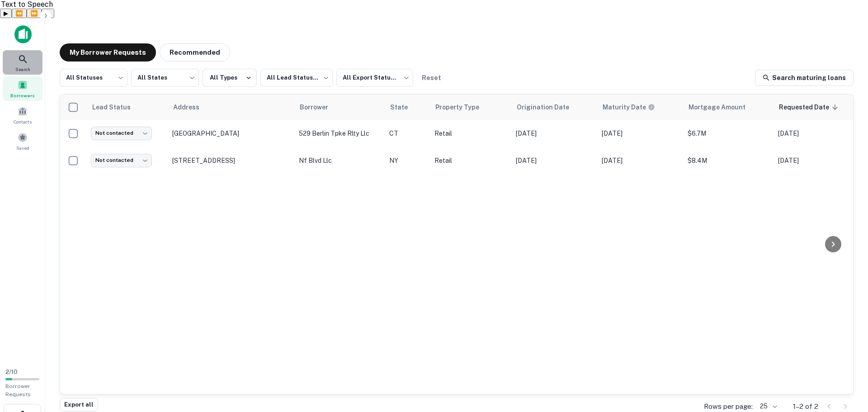  What do you see at coordinates (431, 78) in the screenshot?
I see `button: Reset` at bounding box center [431, 78].